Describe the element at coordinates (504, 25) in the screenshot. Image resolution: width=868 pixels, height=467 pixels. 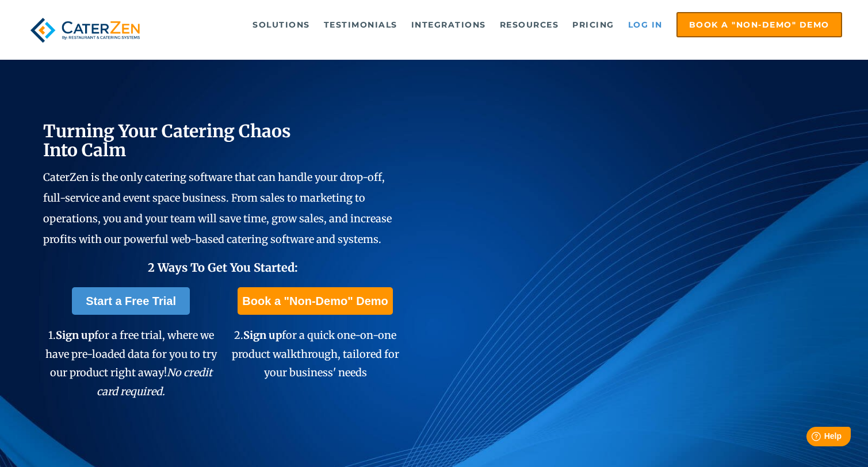
I see `div: Navigation Menu` at that location.